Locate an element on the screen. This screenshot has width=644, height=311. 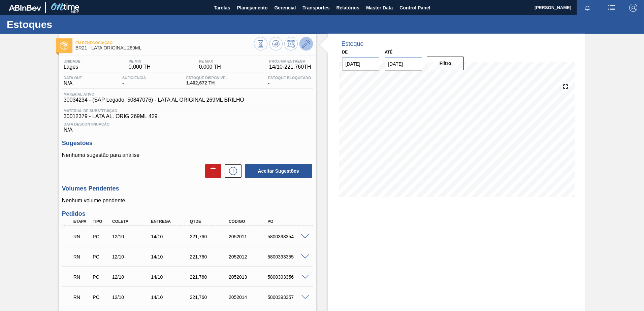
span: Unidade is located at coordinates (72, 61).